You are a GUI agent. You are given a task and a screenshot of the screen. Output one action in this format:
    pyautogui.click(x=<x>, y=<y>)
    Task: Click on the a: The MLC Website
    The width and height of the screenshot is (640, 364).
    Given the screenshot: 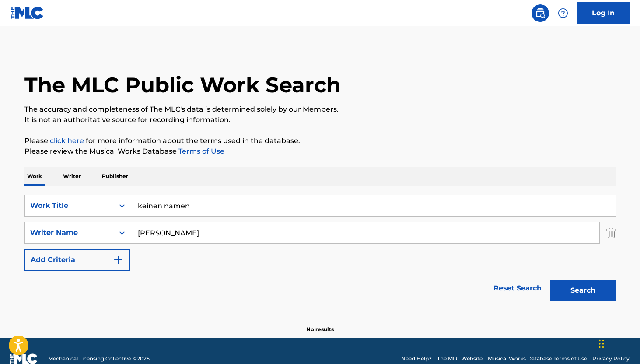 What is the action you would take?
    pyautogui.click(x=460, y=359)
    